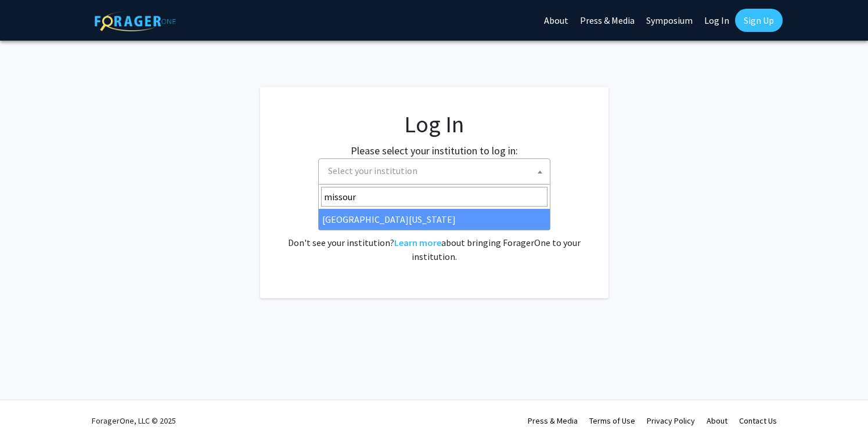 This screenshot has width=868, height=441. I want to click on label: Please select your institution to log in:, so click(435, 150).